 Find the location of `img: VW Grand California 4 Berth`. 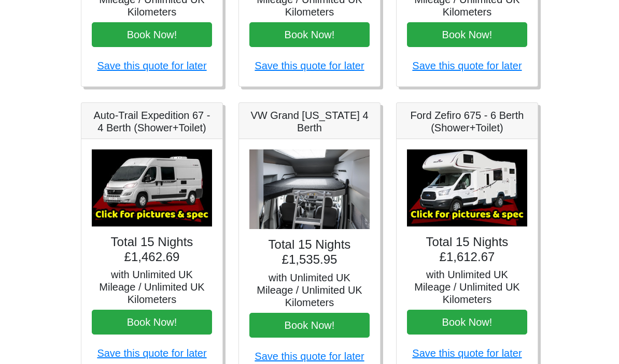

img: VW Grand California 4 Berth is located at coordinates (310, 190).